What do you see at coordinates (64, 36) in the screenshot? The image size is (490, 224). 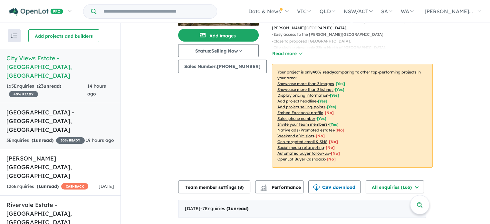 I see `button: Add projects and builders` at bounding box center [64, 36].